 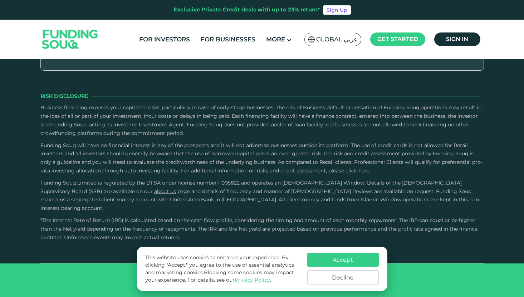 What do you see at coordinates (457, 39) in the screenshot?
I see `a: Sign in` at bounding box center [457, 39].